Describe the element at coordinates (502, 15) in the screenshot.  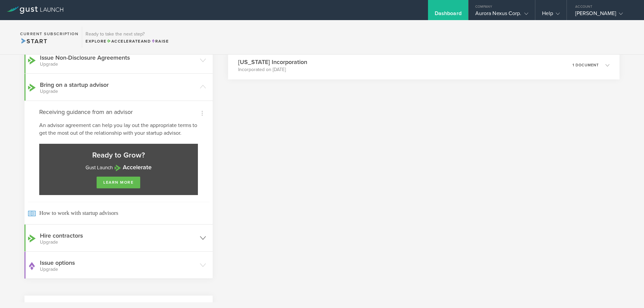
I see `div: Aurora Nexus Corp.` at that location.